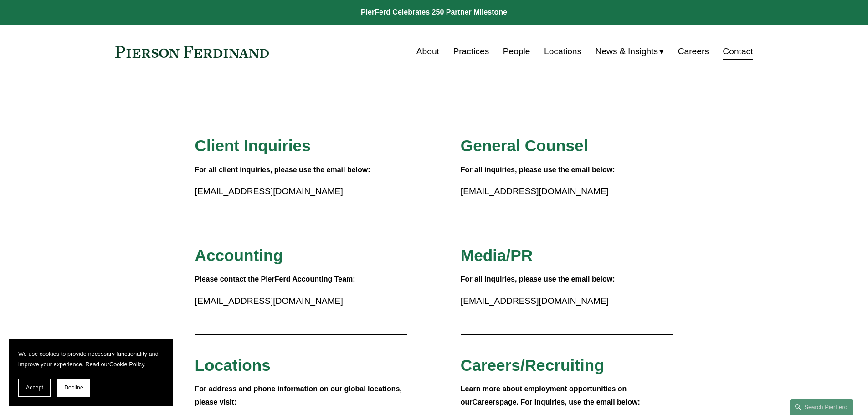  I want to click on span: Media/PR, so click(496, 255).